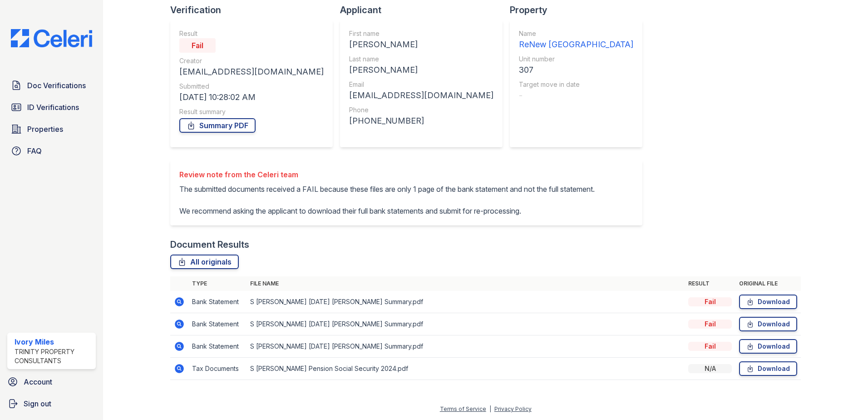  What do you see at coordinates (210, 245) in the screenshot?
I see `div: Document Results` at bounding box center [210, 245].